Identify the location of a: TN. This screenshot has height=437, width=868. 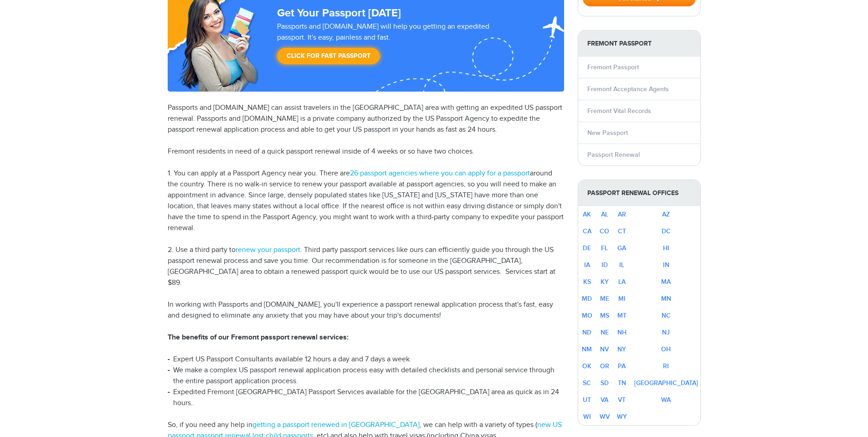
(622, 382).